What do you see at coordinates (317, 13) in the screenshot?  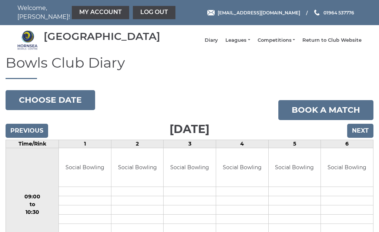 I see `img: Phone us` at bounding box center [317, 13].